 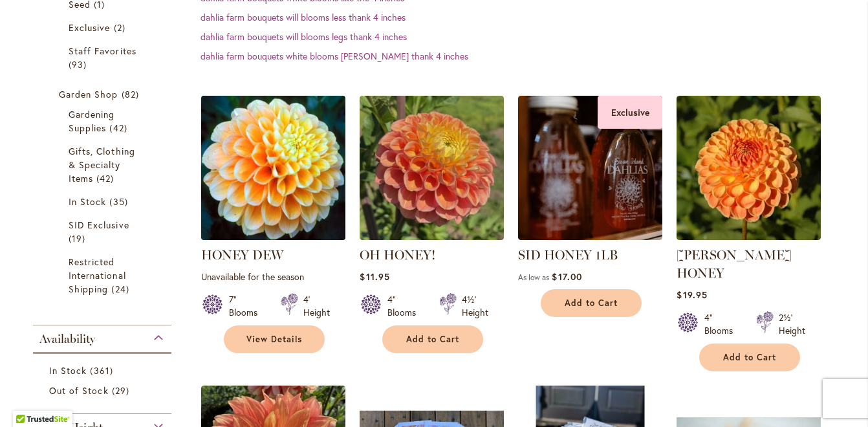 What do you see at coordinates (692, 294) in the screenshot?
I see `span: $19.95` at bounding box center [692, 294].